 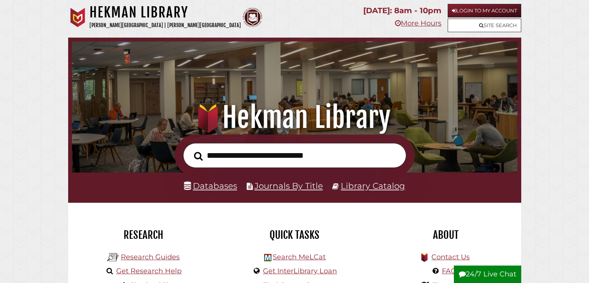 What do you see at coordinates (419, 23) in the screenshot?
I see `a: More Hours` at bounding box center [419, 23].